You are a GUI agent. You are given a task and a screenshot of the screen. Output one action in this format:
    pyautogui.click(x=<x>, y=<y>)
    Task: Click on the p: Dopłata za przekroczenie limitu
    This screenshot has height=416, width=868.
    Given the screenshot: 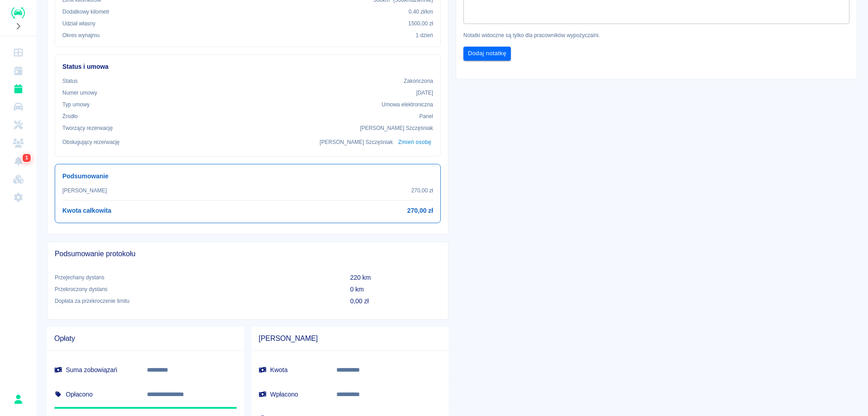 What is the action you would take?
    pyautogui.click(x=195, y=301)
    